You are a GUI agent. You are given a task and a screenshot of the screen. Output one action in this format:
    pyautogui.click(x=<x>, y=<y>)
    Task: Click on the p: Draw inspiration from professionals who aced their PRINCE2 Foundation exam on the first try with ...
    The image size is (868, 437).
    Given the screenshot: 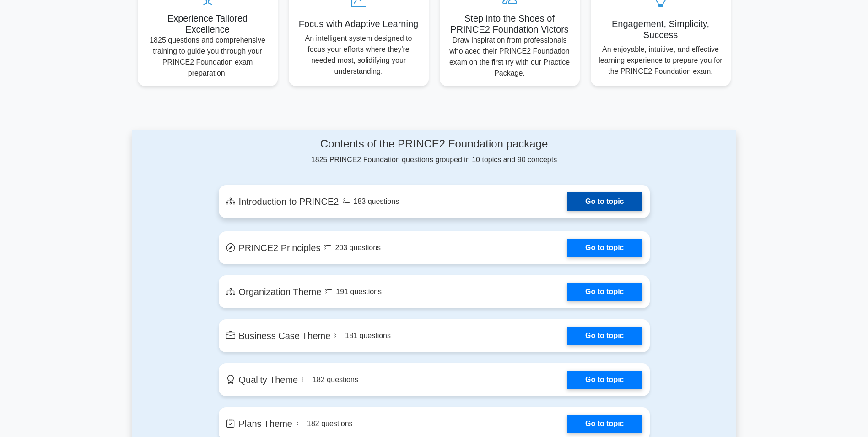 What is the action you would take?
    pyautogui.click(x=510, y=57)
    